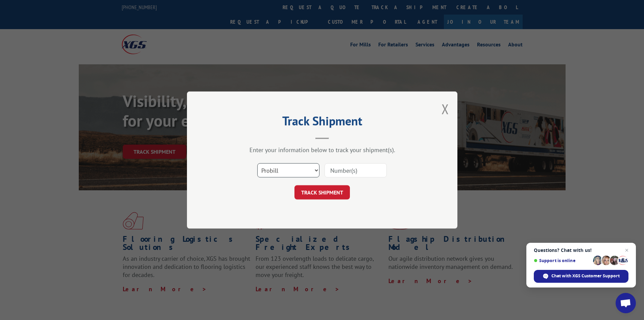  Describe the element at coordinates (322, 149) in the screenshot. I see `div: Enter your information below to track your shipment(s).` at that location.